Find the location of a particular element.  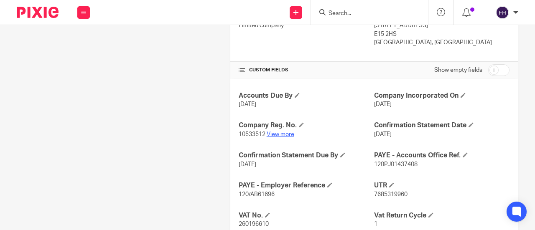

h4: Company Incorporated On is located at coordinates (442, 96).